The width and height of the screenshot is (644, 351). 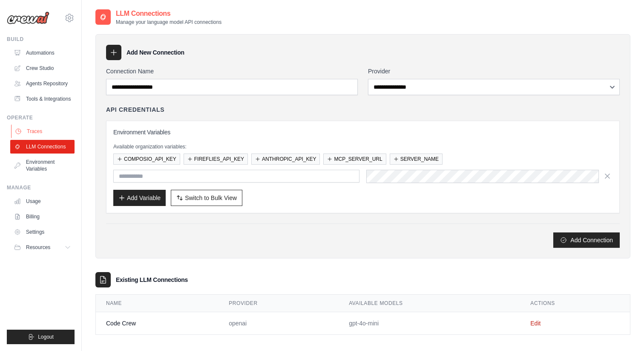 I want to click on th: Available Models, so click(x=429, y=303).